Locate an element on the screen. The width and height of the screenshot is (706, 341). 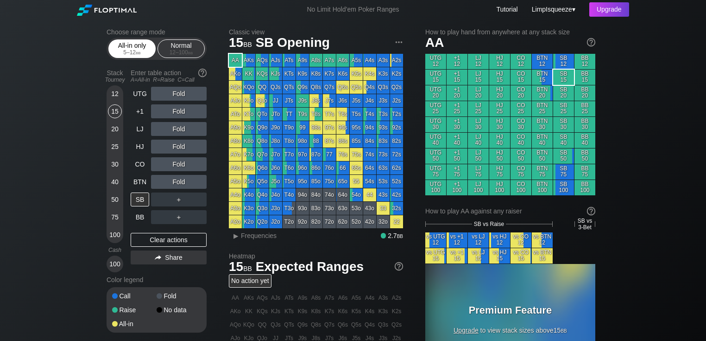
div: BTN 15 is located at coordinates (542, 77).